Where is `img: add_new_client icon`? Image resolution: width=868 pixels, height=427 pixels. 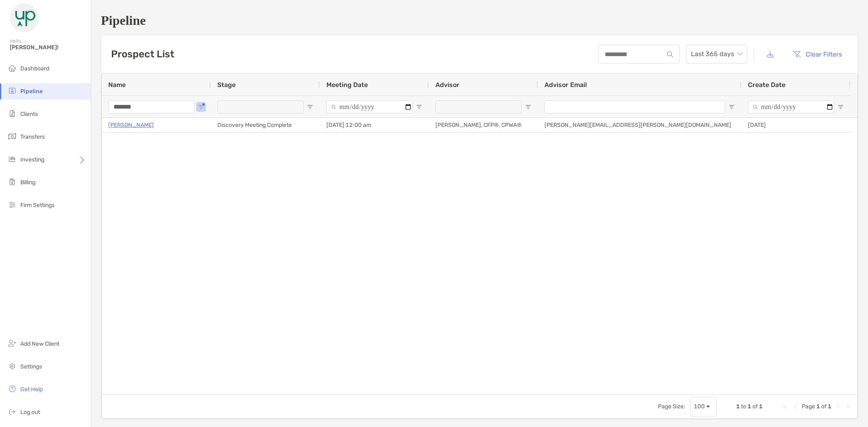 img: add_new_client icon is located at coordinates (12, 344).